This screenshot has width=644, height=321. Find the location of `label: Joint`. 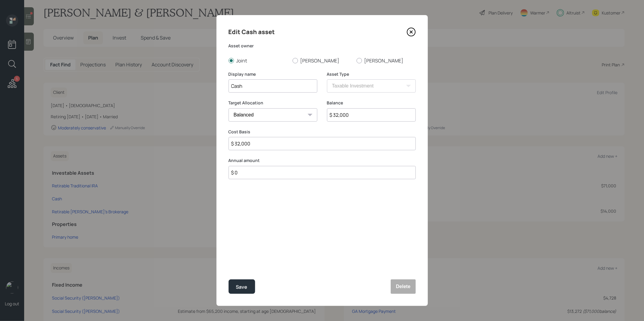

label: Joint is located at coordinates (258, 61).